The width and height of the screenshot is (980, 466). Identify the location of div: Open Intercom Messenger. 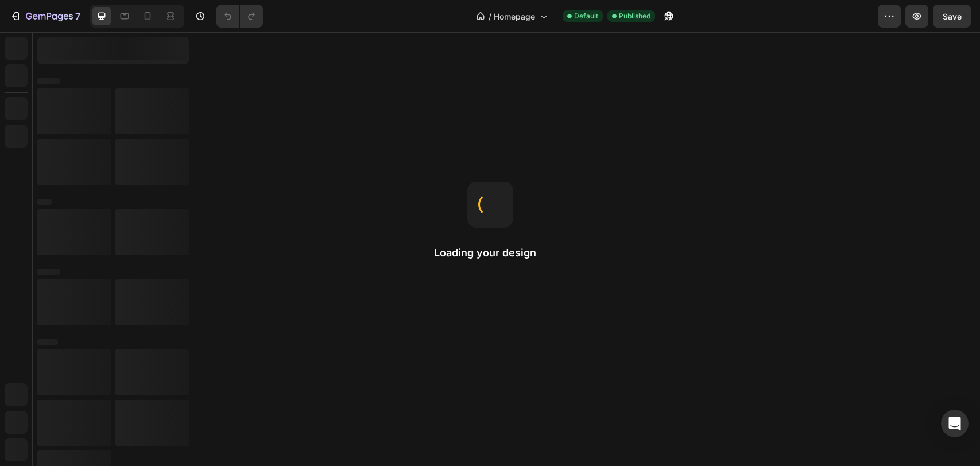
(954, 424).